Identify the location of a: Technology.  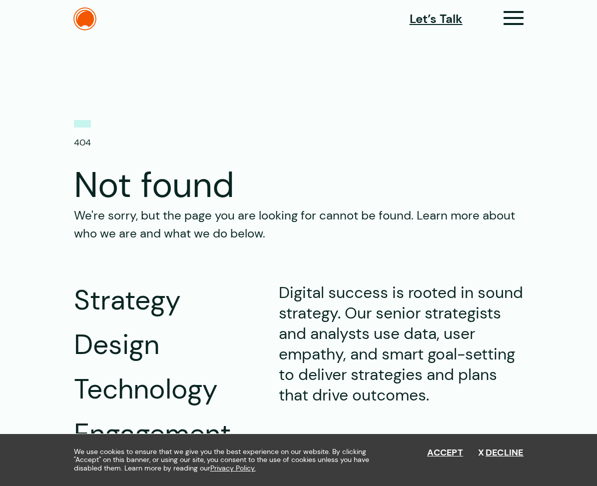
(164, 389).